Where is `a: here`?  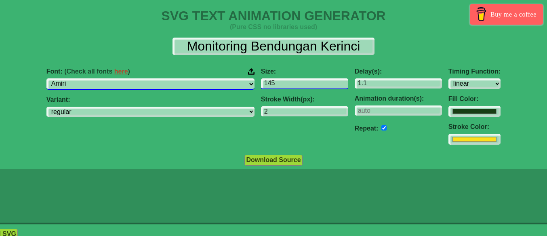
a: here is located at coordinates (121, 71).